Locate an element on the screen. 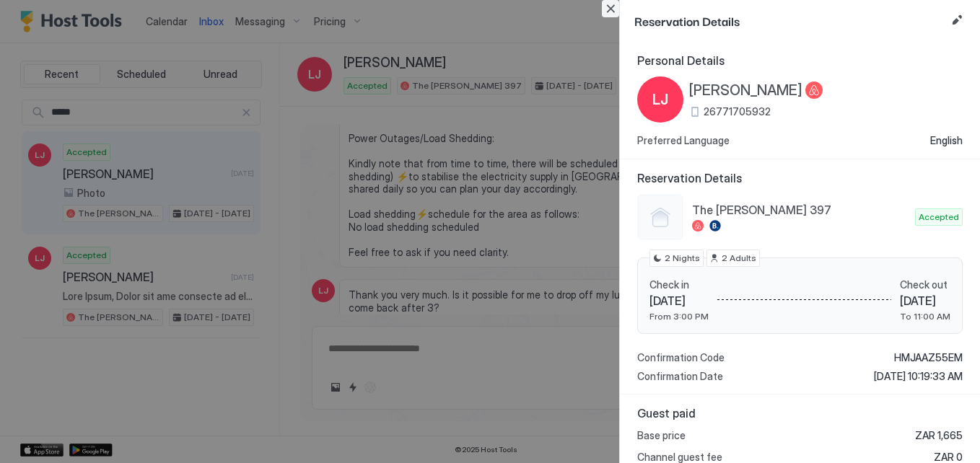 The image size is (980, 463). span: Check in is located at coordinates (679, 285).